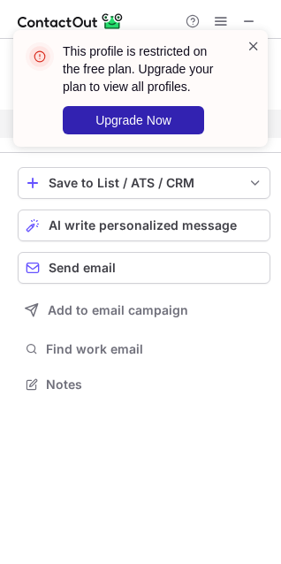 The width and height of the screenshot is (281, 564). I want to click on span: Add to email campaign, so click(118, 310).